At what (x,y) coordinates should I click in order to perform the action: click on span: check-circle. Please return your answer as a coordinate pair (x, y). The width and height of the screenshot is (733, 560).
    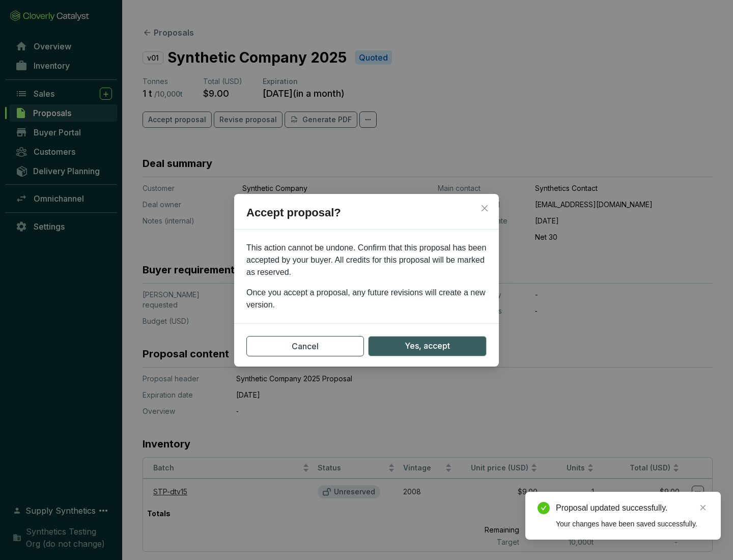
    Looking at the image, I should click on (544, 508).